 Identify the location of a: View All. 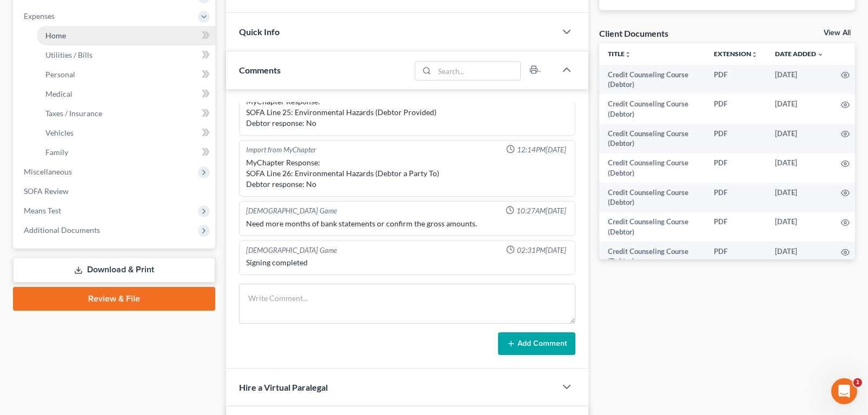
(837, 33).